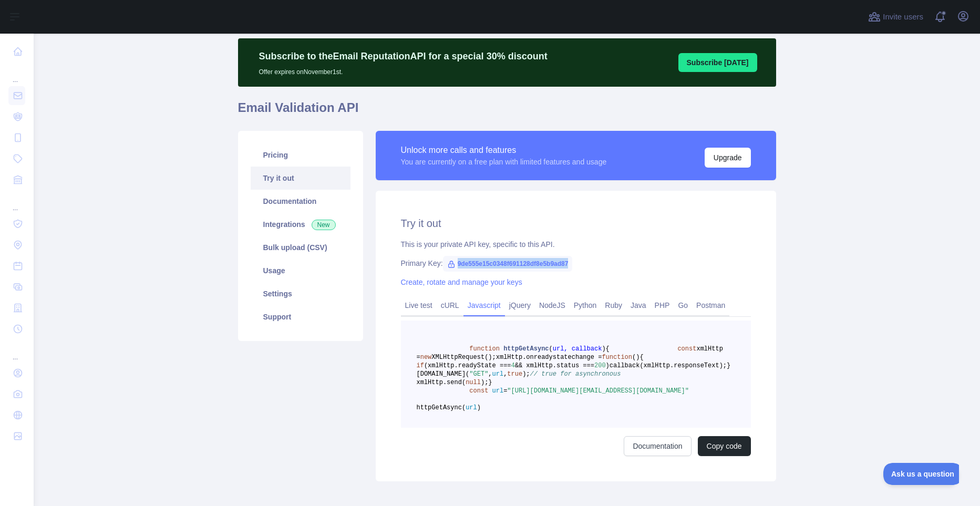 The height and width of the screenshot is (506, 980). What do you see at coordinates (520, 305) in the screenshot?
I see `a: jQuery` at bounding box center [520, 305].